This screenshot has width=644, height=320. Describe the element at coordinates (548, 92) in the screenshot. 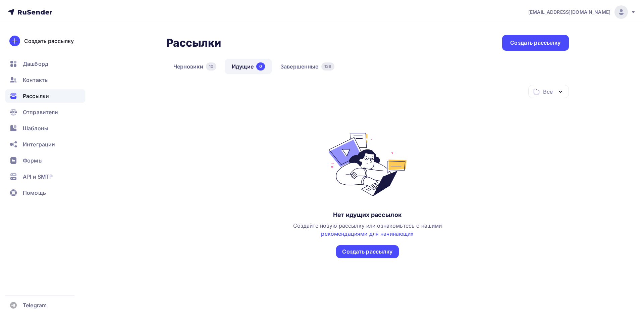

I see `div: Все` at that location.